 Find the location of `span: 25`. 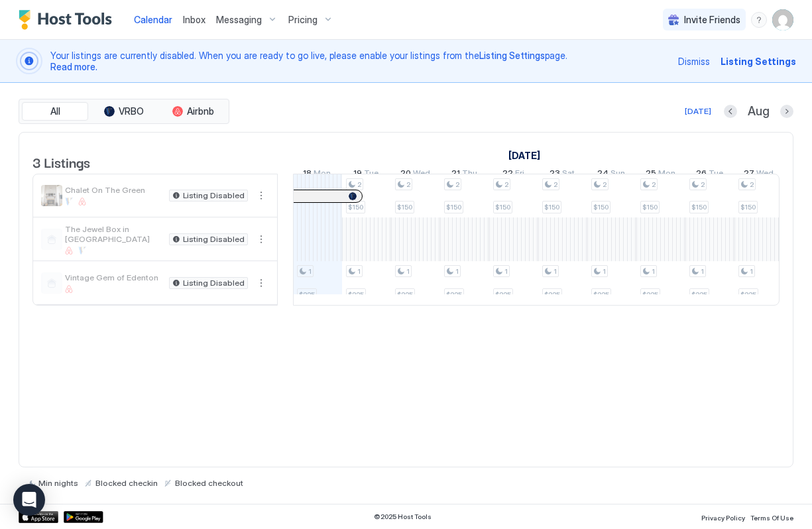

span: 25 is located at coordinates (651, 174).